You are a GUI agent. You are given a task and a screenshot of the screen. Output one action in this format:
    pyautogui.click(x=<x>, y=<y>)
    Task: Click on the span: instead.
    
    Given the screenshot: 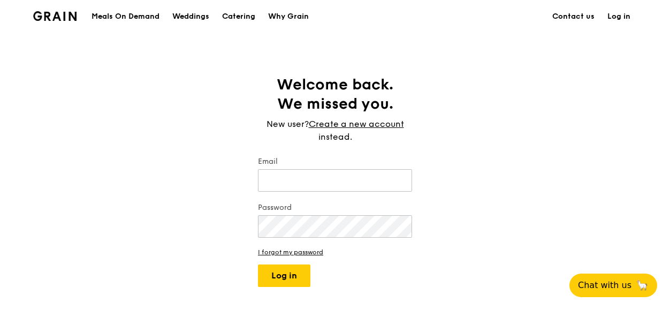 What is the action you would take?
    pyautogui.click(x=335, y=136)
    